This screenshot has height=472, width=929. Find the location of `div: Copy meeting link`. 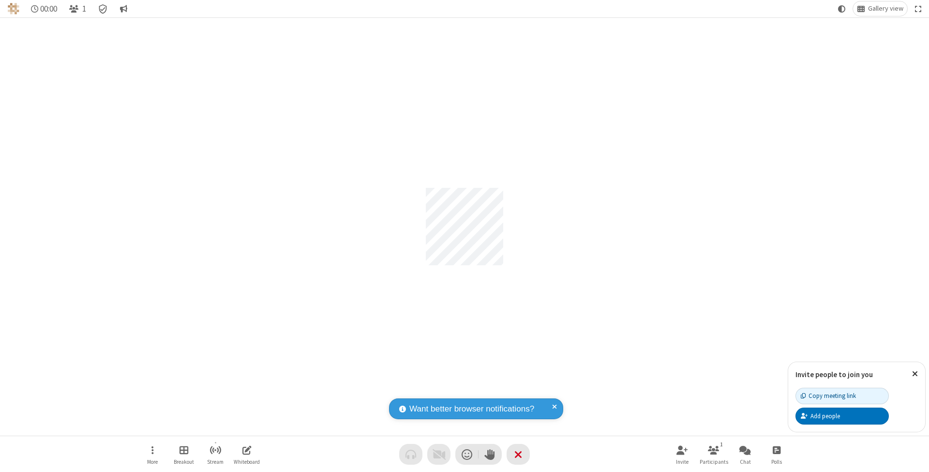

div: Copy meeting link is located at coordinates (828, 395).